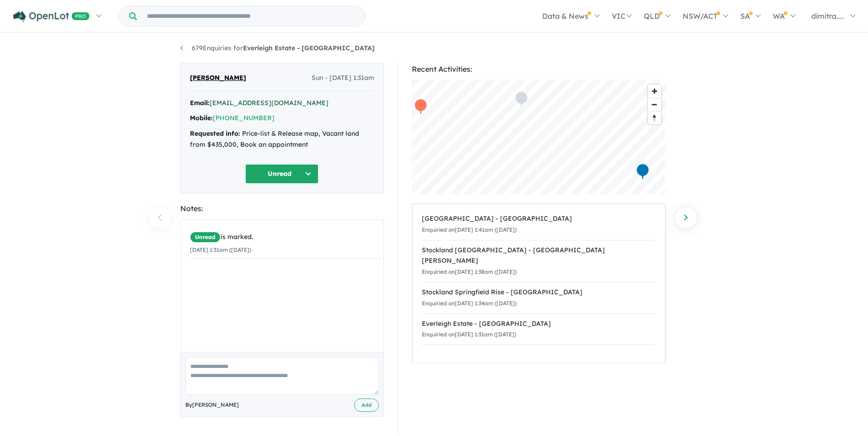 The image size is (868, 436). Describe the element at coordinates (827, 16) in the screenshot. I see `span: dimitra....` at that location.